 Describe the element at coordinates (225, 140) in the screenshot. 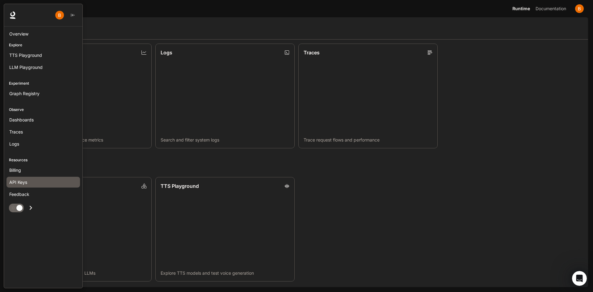

I see `p: Search and filter system logs` at that location.